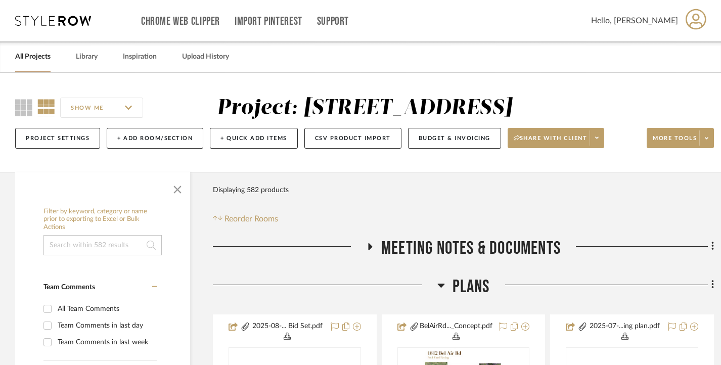 The image size is (721, 365). I want to click on a: Library, so click(86, 57).